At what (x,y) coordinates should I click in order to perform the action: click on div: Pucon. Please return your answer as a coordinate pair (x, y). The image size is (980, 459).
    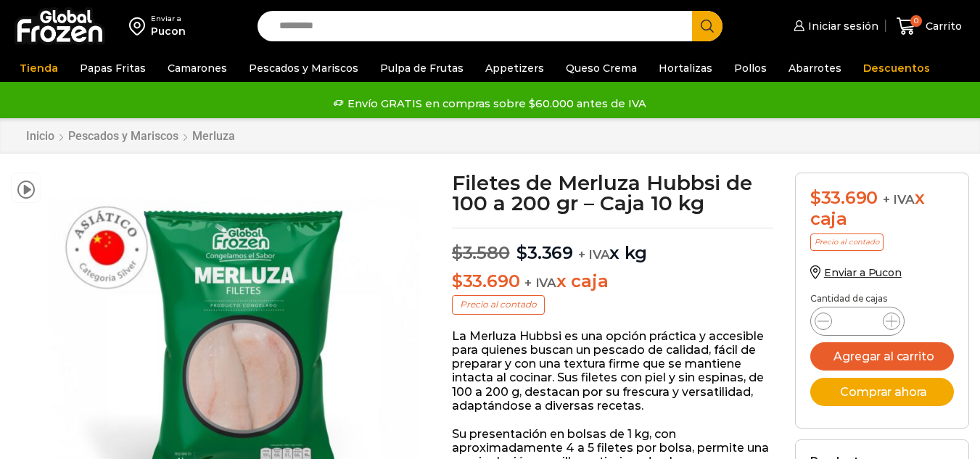
    Looking at the image, I should click on (168, 31).